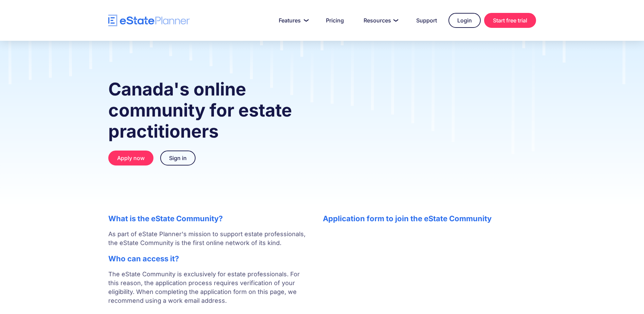  I want to click on a: Features, so click(292, 20).